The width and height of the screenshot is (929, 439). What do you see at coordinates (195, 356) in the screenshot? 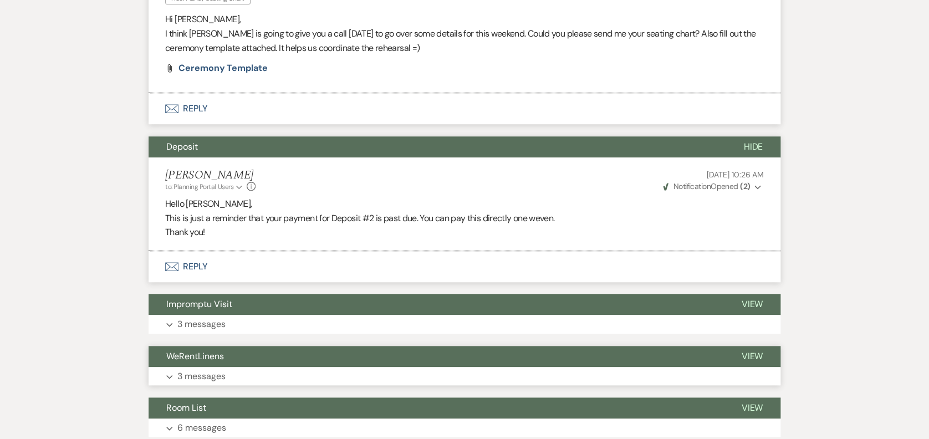
I see `span: WeRentLinens` at bounding box center [195, 356].